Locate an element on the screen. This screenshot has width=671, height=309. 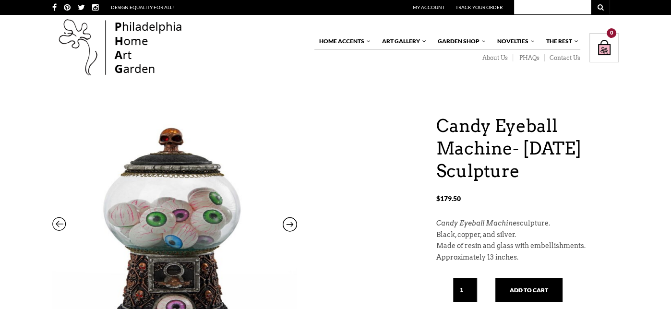
a: About Us is located at coordinates (494, 58).